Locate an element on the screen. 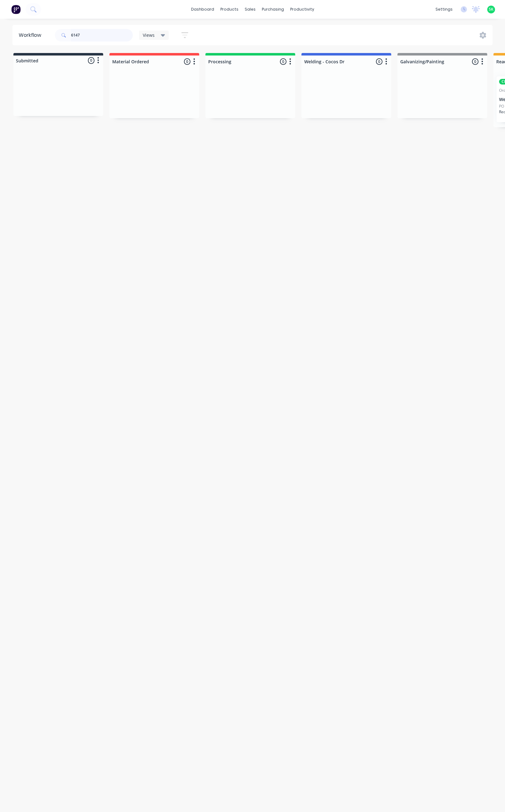  div: products is located at coordinates (229, 10).